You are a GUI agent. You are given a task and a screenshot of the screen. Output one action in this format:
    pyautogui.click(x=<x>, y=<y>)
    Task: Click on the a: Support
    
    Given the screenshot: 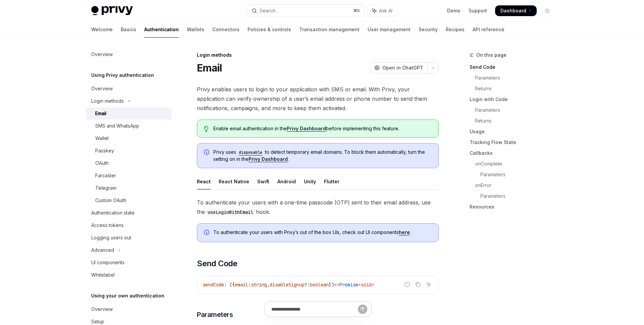 What is the action you would take?
    pyautogui.click(x=478, y=11)
    